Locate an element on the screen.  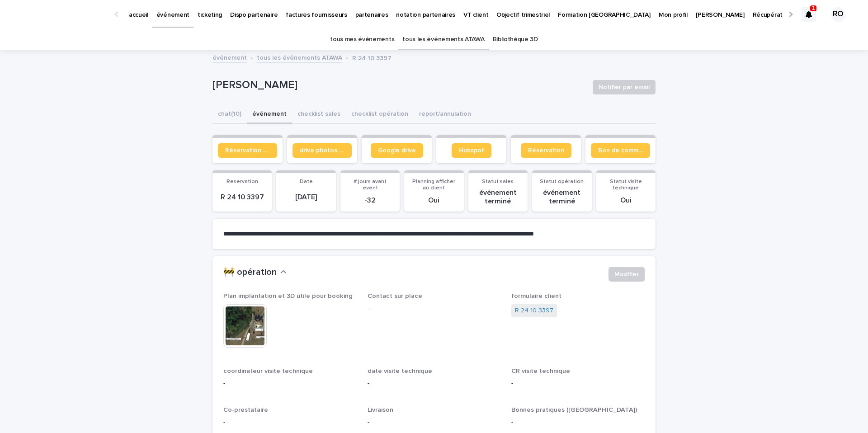
button: 🚧 opération is located at coordinates (255, 272).